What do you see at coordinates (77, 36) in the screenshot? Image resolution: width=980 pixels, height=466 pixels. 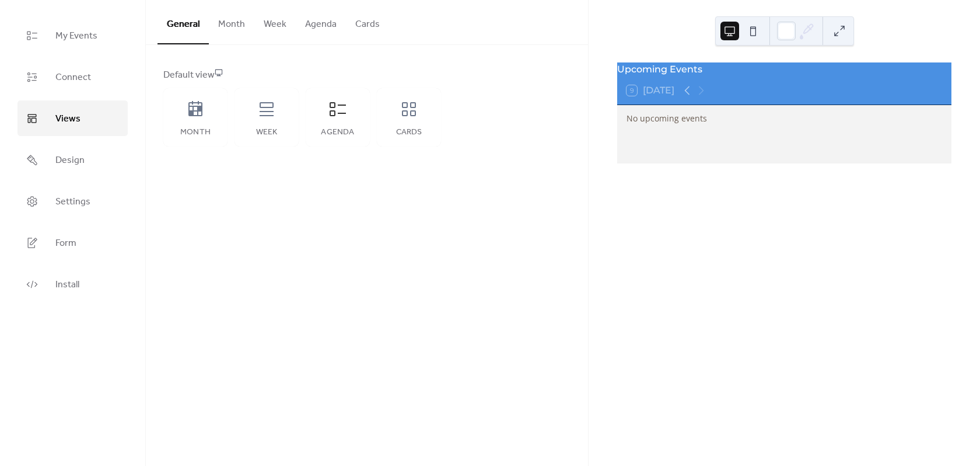 I see `span: My Events` at bounding box center [77, 36].